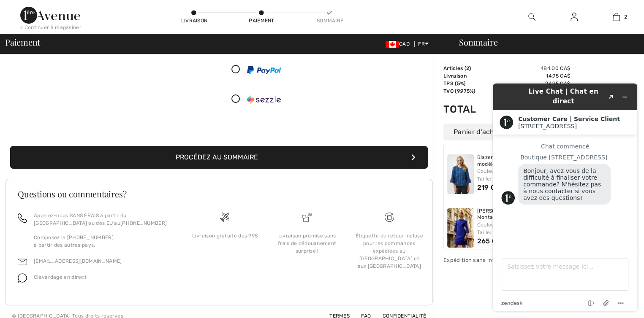 The width and height of the screenshot is (644, 318). Describe the element at coordinates (531, 17) in the screenshot. I see `img: recherche` at that location.